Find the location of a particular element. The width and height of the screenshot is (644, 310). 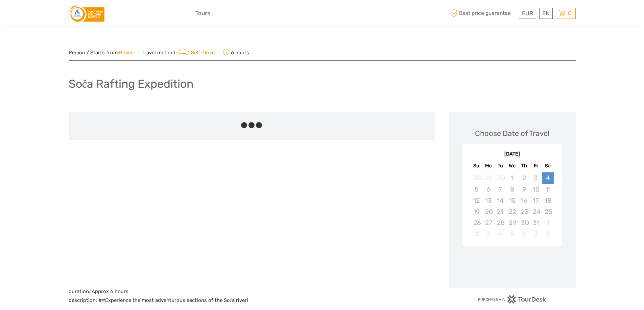

div: Not available Saturday, November 1st, 2025 is located at coordinates (548, 223).